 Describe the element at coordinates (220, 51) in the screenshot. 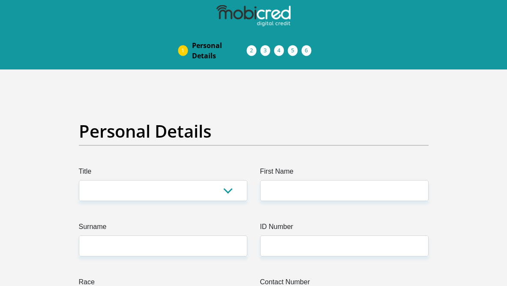

I see `span: Personal Details` at that location.